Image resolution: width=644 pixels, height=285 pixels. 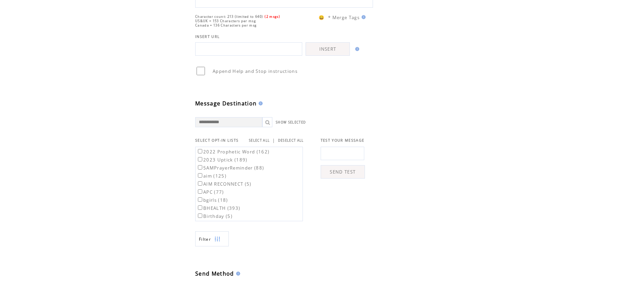 What do you see at coordinates (217, 239) in the screenshot?
I see `img: filters.png` at bounding box center [217, 239].